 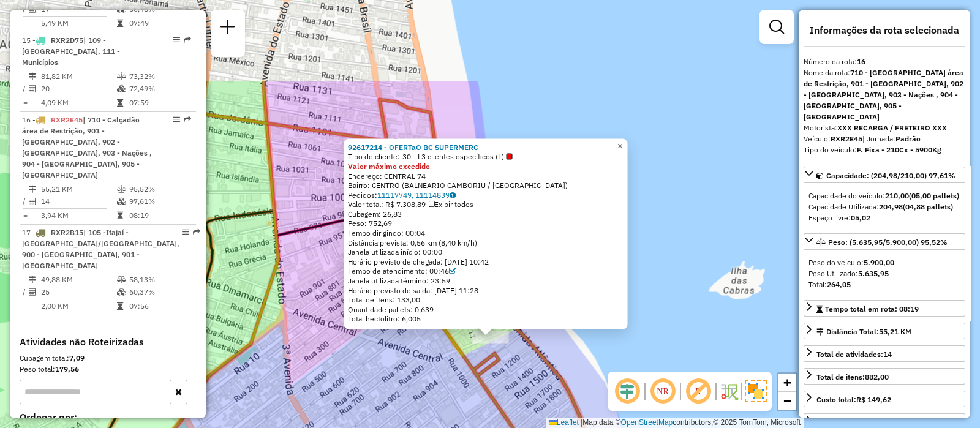 What do you see at coordinates (729, 391) in the screenshot?
I see `img: Fluxo de ruas` at bounding box center [729, 391].